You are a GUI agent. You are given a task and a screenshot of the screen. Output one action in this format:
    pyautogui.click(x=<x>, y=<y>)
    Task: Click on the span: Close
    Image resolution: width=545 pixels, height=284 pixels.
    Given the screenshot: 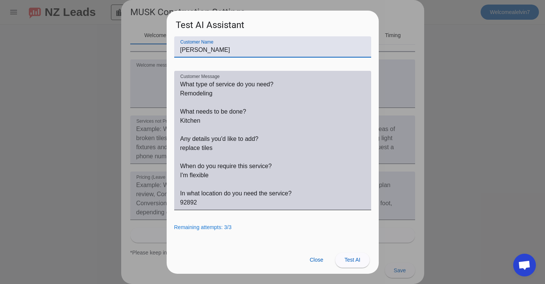 What is the action you would take?
    pyautogui.click(x=317, y=260)
    